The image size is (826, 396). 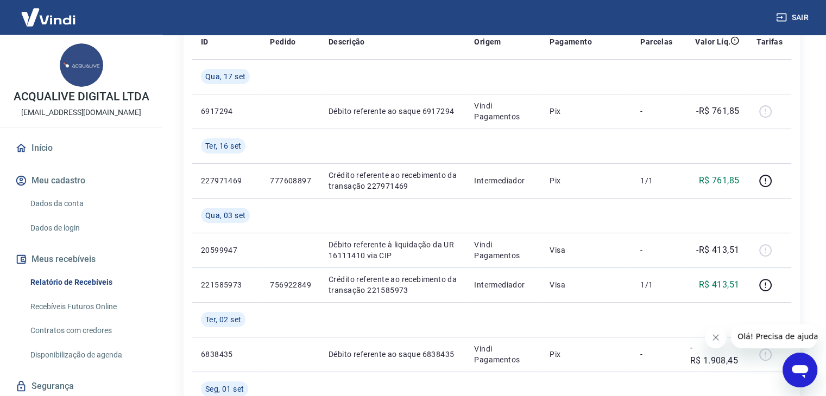 What do you see at coordinates (656, 42) in the screenshot?
I see `p: Parcelas` at bounding box center [656, 42].